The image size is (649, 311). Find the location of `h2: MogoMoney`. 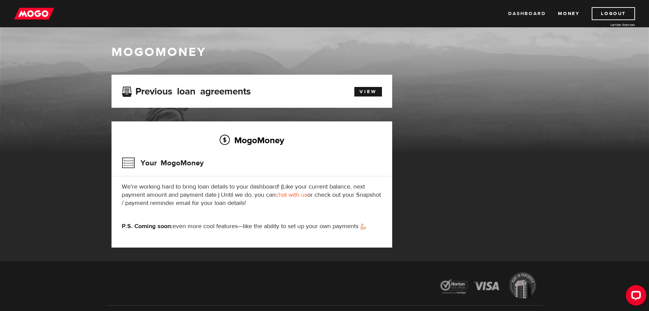

h2: MogoMoney is located at coordinates (252, 140).